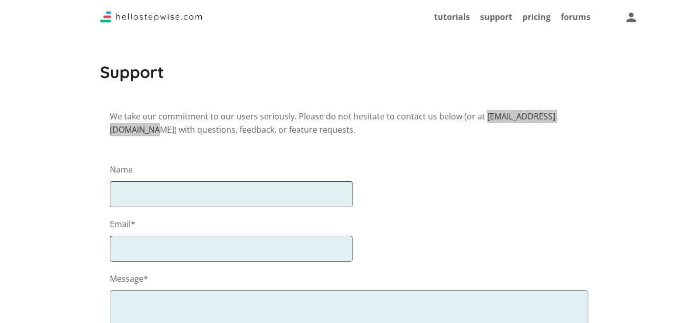 The image size is (690, 323). Describe the element at coordinates (575, 17) in the screenshot. I see `a: forums` at that location.